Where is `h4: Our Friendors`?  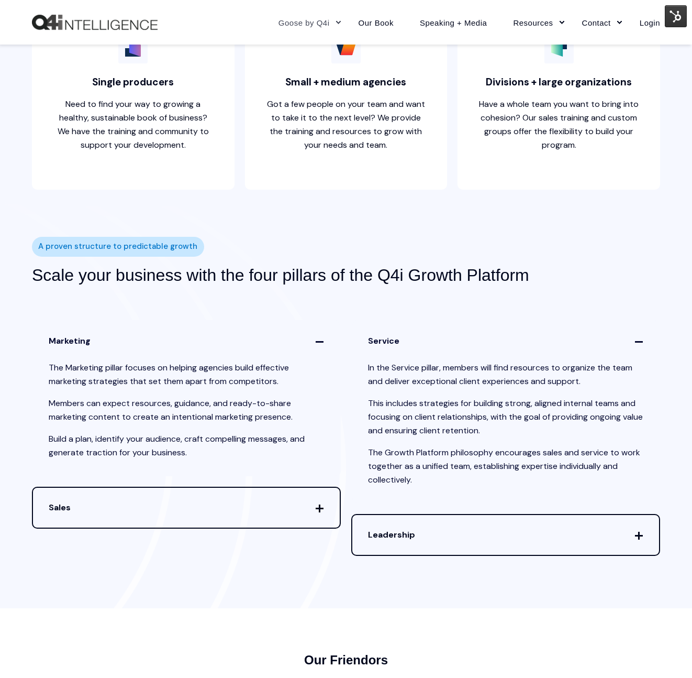 h4: Our Friendors is located at coordinates (346, 660).